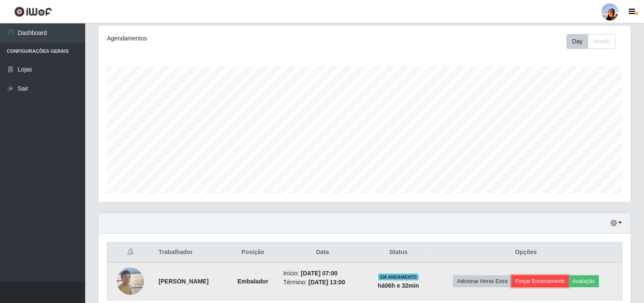 This screenshot has height=303, width=644. Describe the element at coordinates (398, 277) in the screenshot. I see `span: EM ANDAMENTO` at that location.